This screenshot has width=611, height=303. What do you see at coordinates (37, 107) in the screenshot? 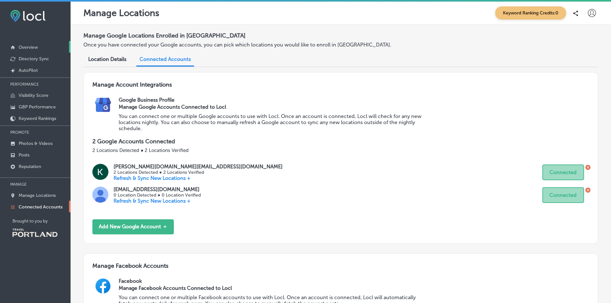
I see `p: GBP Performance` at bounding box center [37, 107].